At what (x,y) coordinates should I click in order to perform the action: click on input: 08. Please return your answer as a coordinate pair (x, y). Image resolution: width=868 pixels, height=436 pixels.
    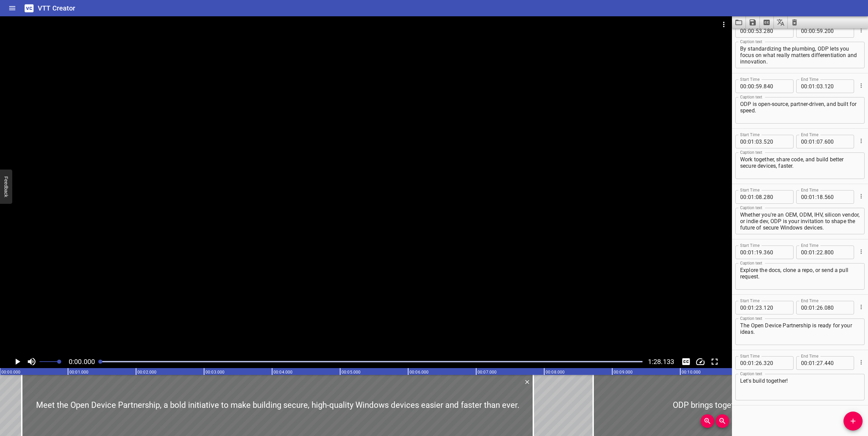
    Looking at the image, I should click on (759, 197).